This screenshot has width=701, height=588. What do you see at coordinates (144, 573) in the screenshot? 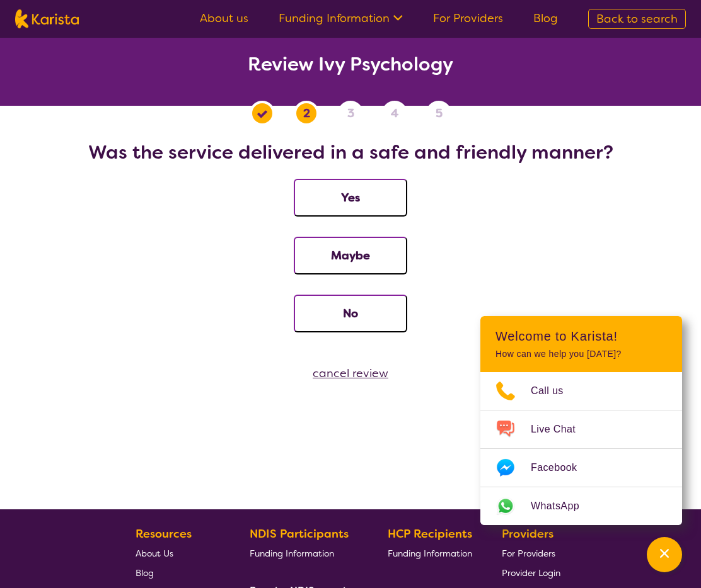
I see `span: Blog` at bounding box center [144, 573].